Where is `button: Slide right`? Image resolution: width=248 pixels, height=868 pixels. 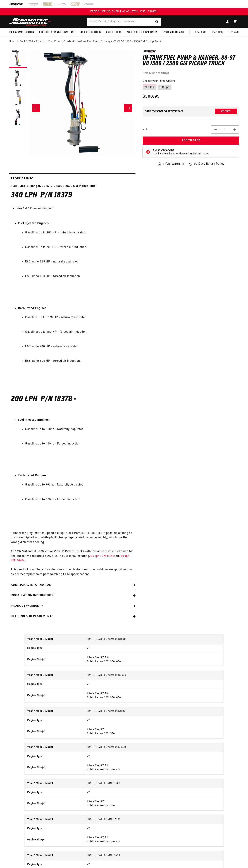 button: Slide right is located at coordinates (128, 108).